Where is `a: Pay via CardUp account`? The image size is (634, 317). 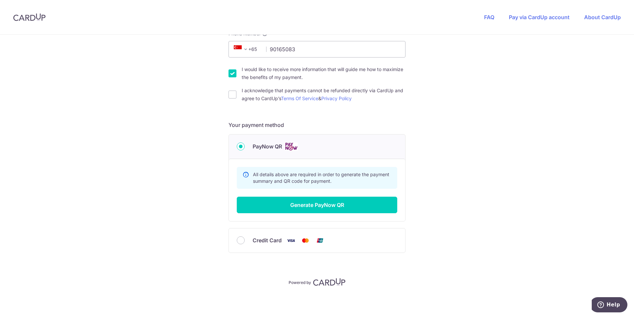 a: Pay via CardUp account is located at coordinates (539, 17).